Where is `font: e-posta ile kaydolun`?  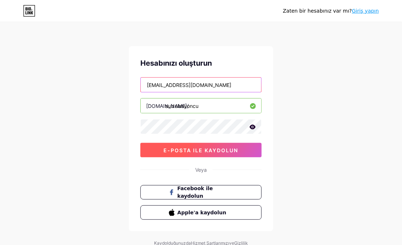
font: e-posta ile kaydolun is located at coordinates (201, 150).